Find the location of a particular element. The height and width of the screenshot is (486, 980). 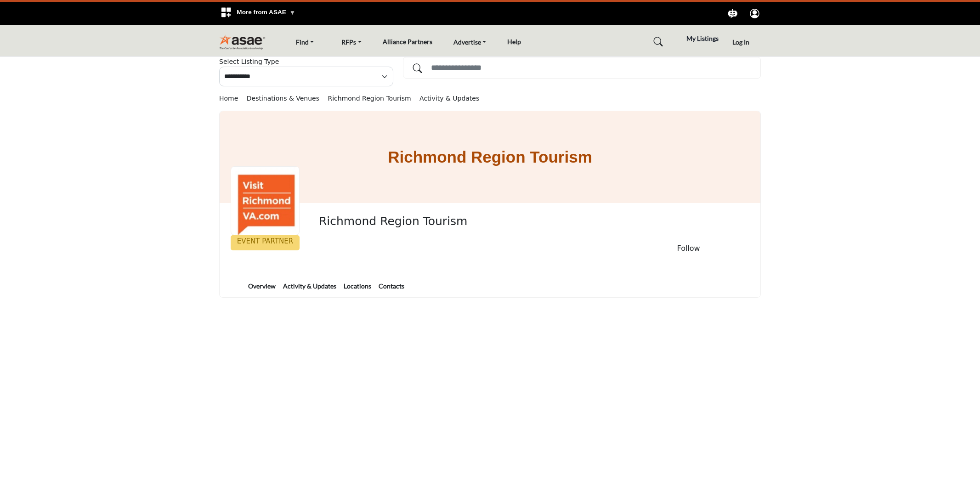

button: Log In is located at coordinates (741, 42).